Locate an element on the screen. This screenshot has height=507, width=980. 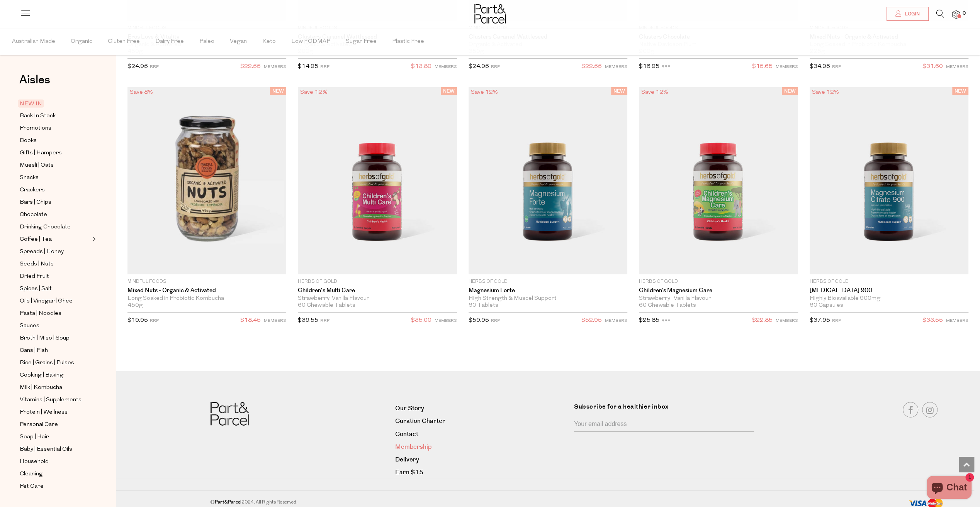
span: 450g is located at coordinates (135, 306).